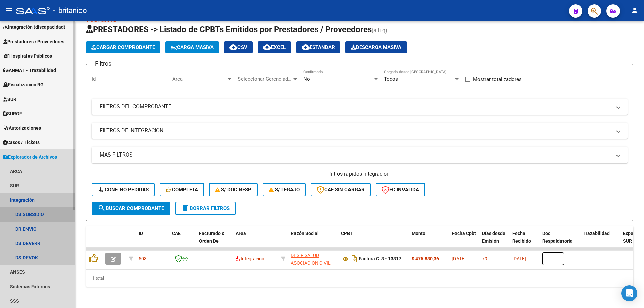  Describe the element at coordinates (192, 47) in the screenshot. I see `span: Carga Masiva` at that location.